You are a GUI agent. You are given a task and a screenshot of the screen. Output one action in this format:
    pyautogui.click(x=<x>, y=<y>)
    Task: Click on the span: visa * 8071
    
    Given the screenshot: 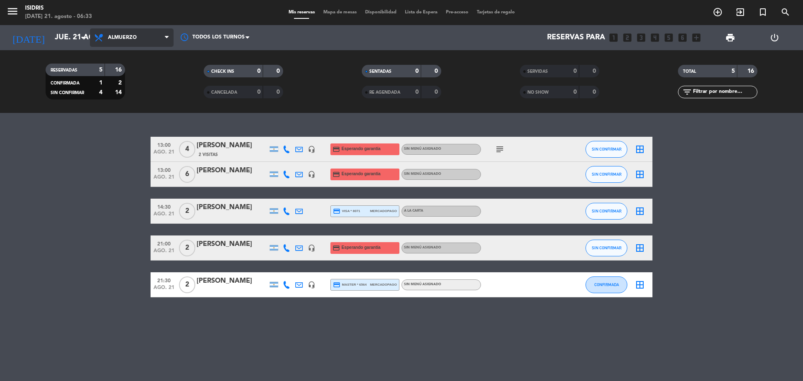 What is the action you would take?
    pyautogui.click(x=346, y=211)
    